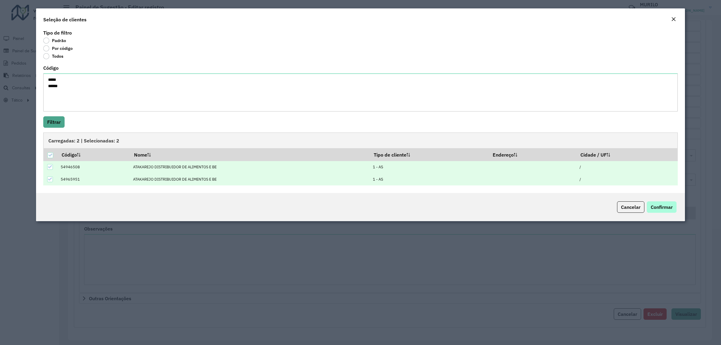 This screenshot has height=345, width=721. Describe the element at coordinates (54, 122) in the screenshot. I see `button: Filtrar` at that location.